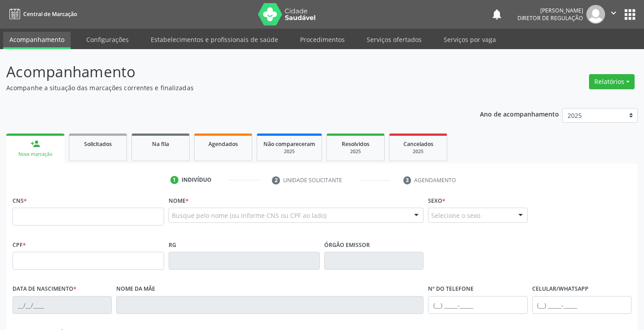 The width and height of the screenshot is (644, 330). Describe the element at coordinates (136, 289) in the screenshot. I see `label: Nome da mãe` at that location.